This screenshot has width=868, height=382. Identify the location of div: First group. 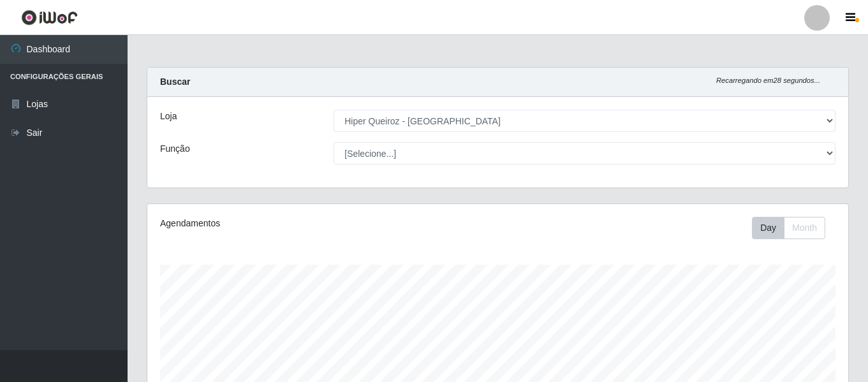
(789, 228).